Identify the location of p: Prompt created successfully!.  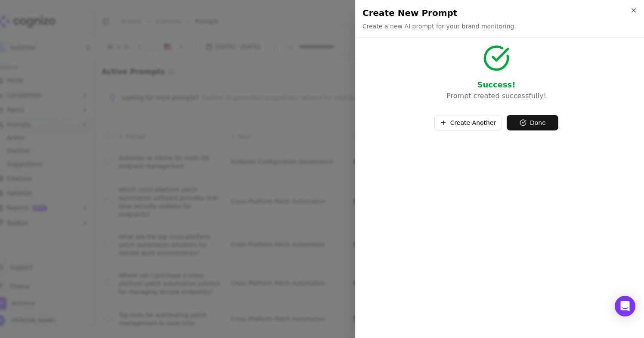
(497, 96).